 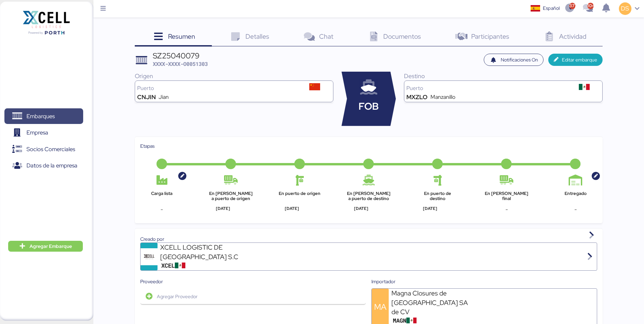 I want to click on button: Menu, so click(x=103, y=9).